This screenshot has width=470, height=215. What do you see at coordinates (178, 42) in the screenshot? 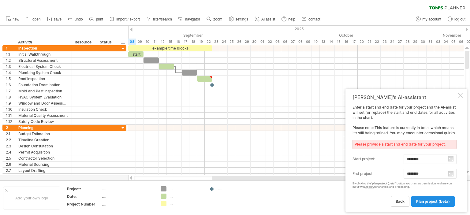
I see `div: Tuesday, 16 September 2025` at bounding box center [178, 42].